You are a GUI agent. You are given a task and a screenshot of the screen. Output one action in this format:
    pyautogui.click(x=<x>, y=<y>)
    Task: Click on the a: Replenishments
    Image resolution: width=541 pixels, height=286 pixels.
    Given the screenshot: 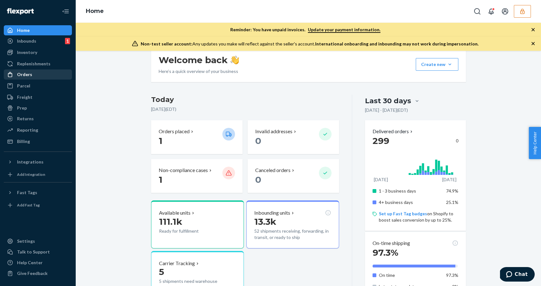 What is the action you would take?
    pyautogui.click(x=38, y=64)
    